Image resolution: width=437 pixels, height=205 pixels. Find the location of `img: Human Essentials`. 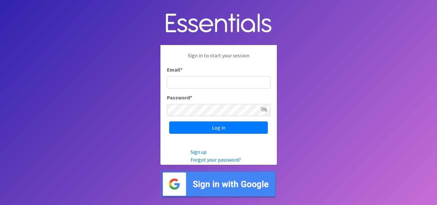

img: Human Essentials is located at coordinates (219, 23).